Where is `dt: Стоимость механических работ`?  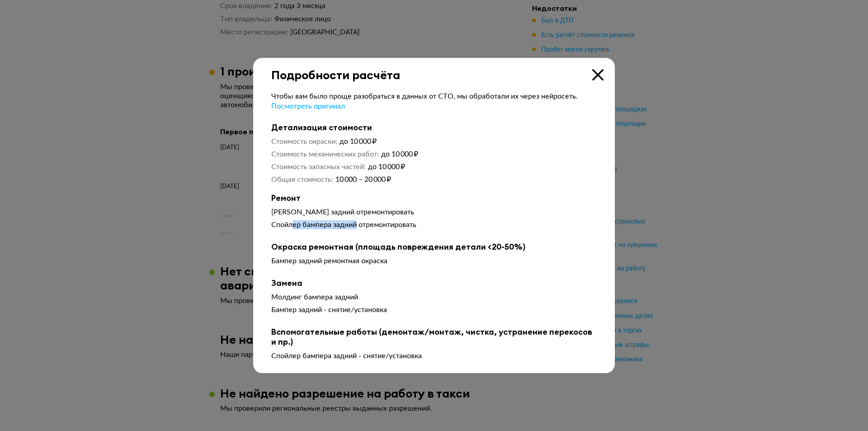
dt: Стоимость механических работ is located at coordinates (325, 154).